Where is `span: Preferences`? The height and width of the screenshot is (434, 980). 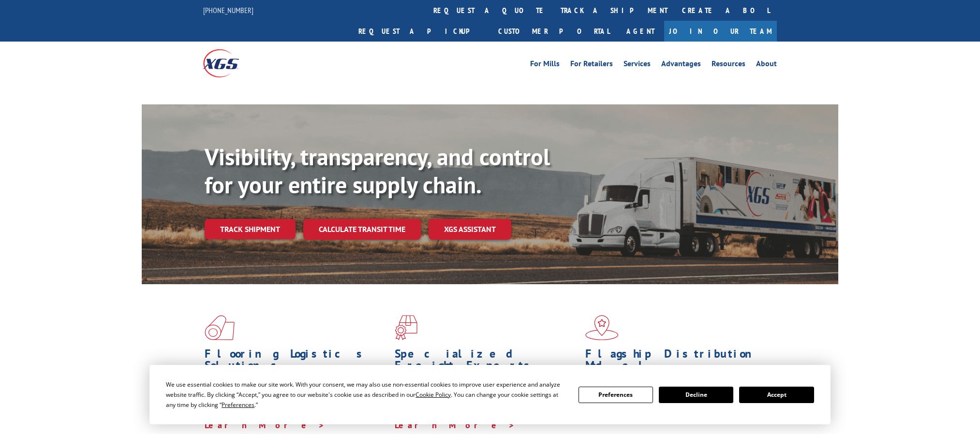 span: Preferences is located at coordinates (238, 404).